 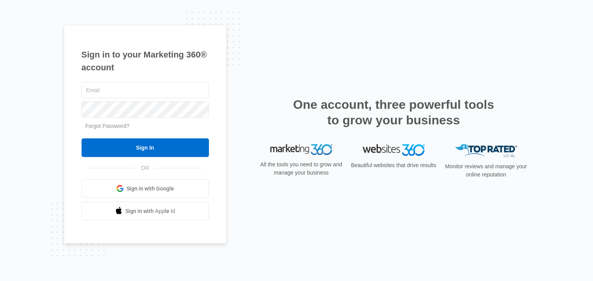 What do you see at coordinates (145, 188) in the screenshot?
I see `a: Sign in with Google` at bounding box center [145, 188].